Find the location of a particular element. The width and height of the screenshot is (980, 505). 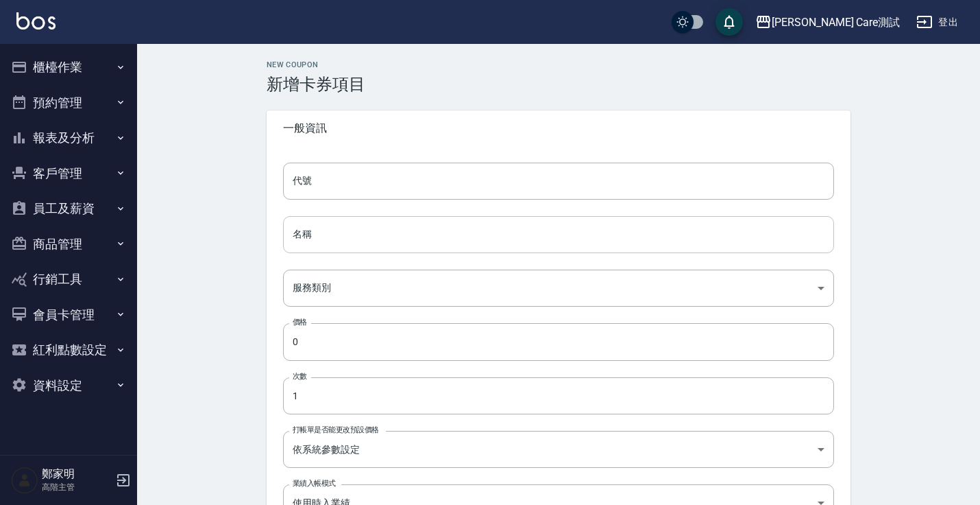

div: 依系統參數設定 is located at coordinates (559, 449).